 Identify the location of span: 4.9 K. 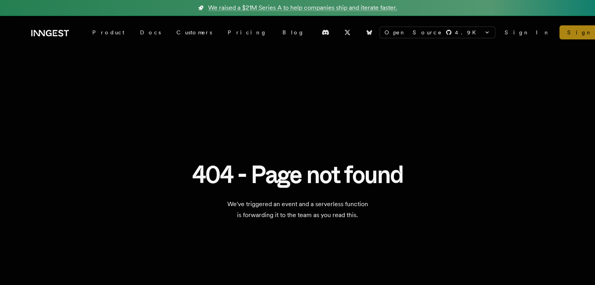
(468, 32).